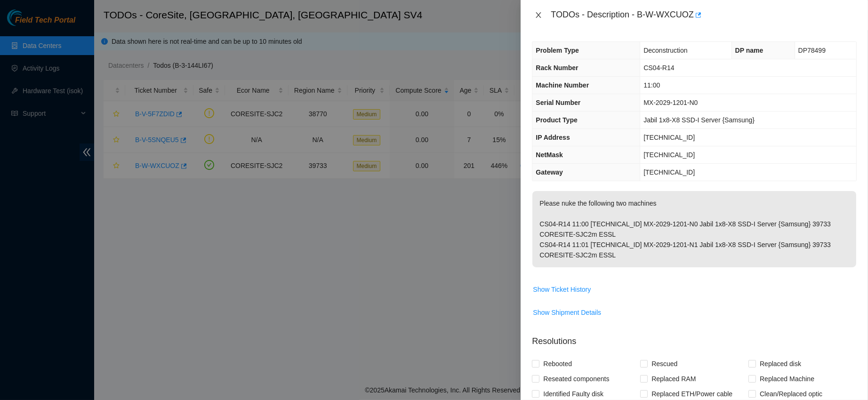 This screenshot has height=400, width=868. What do you see at coordinates (664, 364) in the screenshot?
I see `span: Rescued` at bounding box center [664, 364].